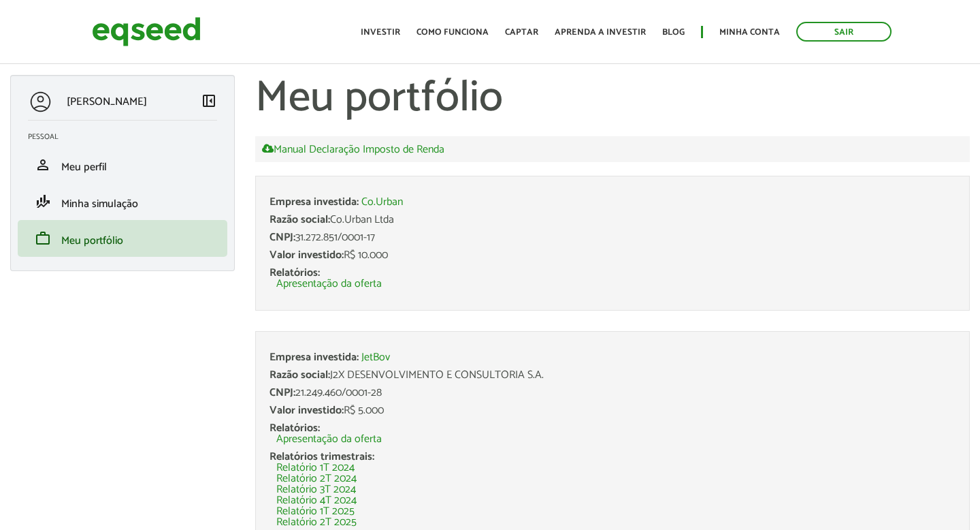 This screenshot has height=530, width=980. What do you see at coordinates (844, 32) in the screenshot?
I see `a: Sair` at bounding box center [844, 32].